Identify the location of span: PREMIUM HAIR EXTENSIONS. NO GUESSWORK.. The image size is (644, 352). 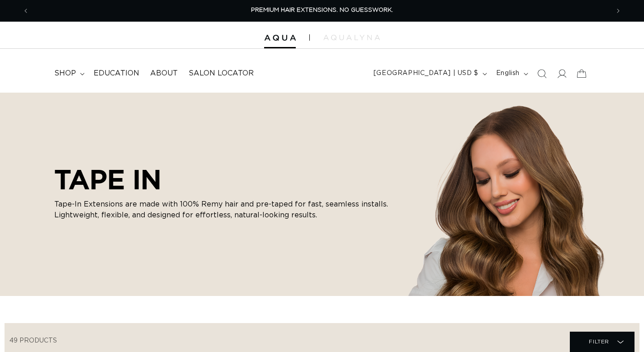
(322, 10).